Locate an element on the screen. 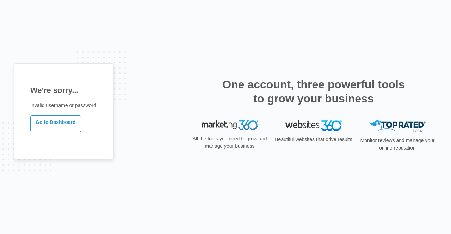 This screenshot has width=451, height=234. h2: One account, three powerful tools to grow your business is located at coordinates (313, 92).